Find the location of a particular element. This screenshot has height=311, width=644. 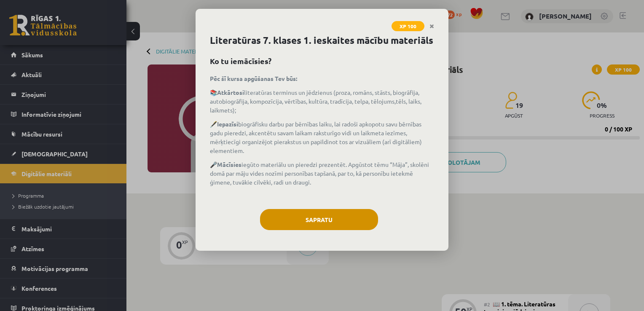

p: 🖋️ biogrāfisku darbu par bērnības laiku, lai radoši apkopotu savu bērnības gadu pieredzi, akcentē... is located at coordinates (322, 138).